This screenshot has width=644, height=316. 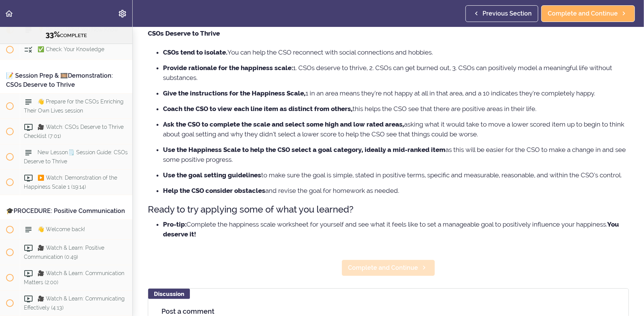 I want to click on span: 🎥 Watch: CSOs Deserve to Thrive Checklist (7:01), so click(x=73, y=131).